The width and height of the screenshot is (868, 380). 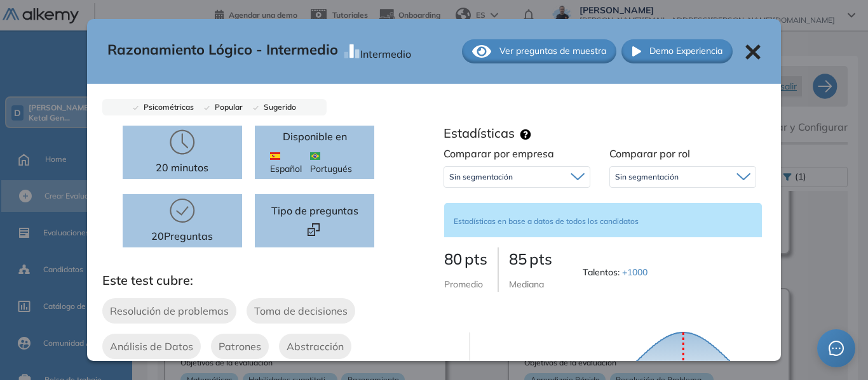 I want to click on span: Promedio, so click(x=463, y=284).